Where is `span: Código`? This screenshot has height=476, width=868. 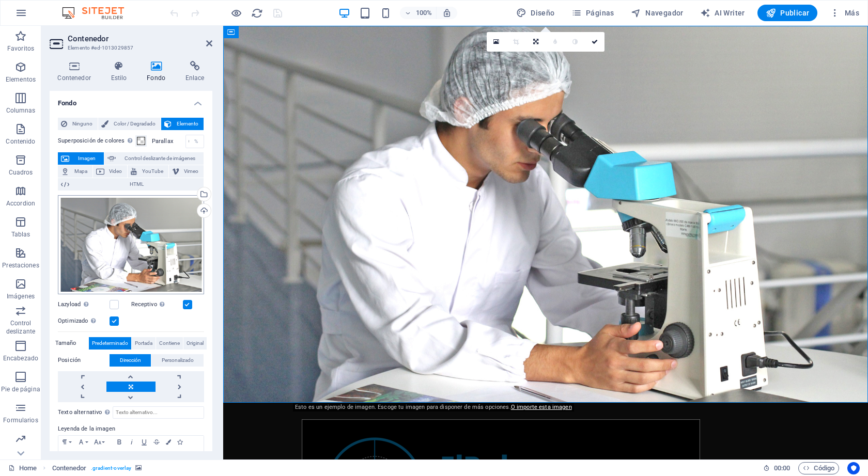
span: Código is located at coordinates (818, 468).